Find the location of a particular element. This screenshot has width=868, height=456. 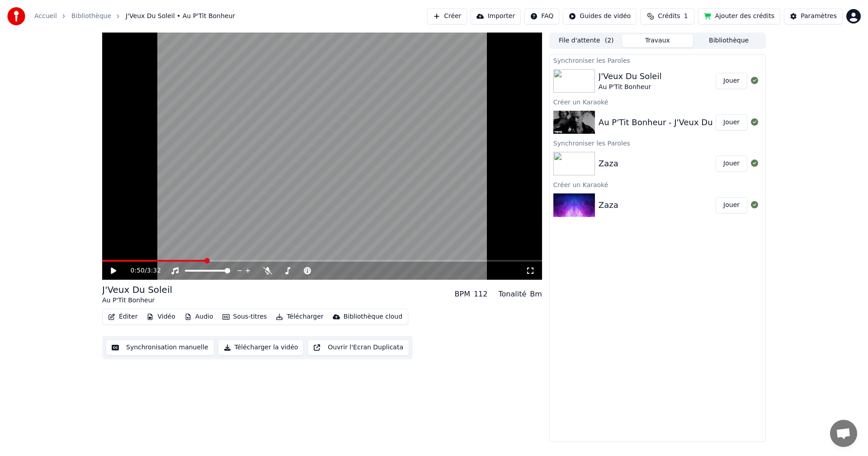

button: FAQ is located at coordinates (542, 17).